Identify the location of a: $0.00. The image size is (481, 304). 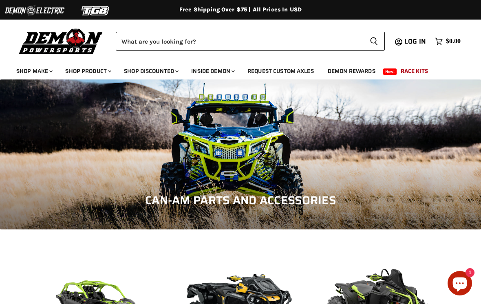
(448, 41).